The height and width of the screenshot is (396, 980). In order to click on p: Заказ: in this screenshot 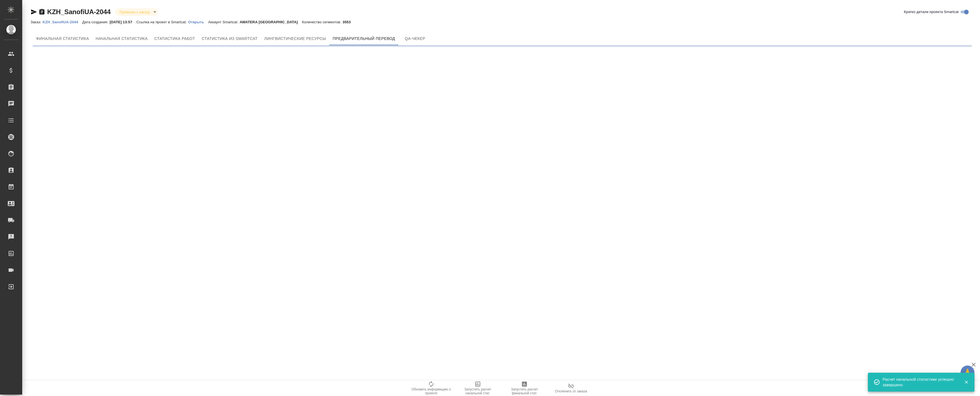, I will do `click(36, 22)`.